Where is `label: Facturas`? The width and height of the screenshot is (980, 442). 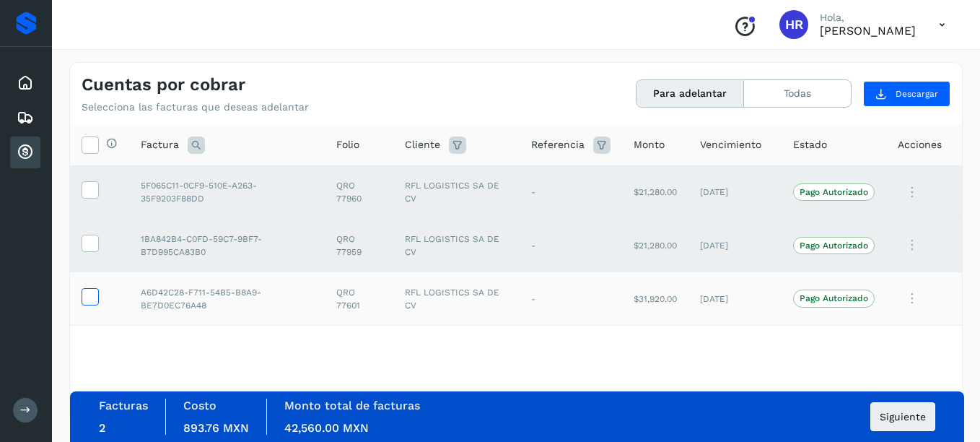 label: Facturas is located at coordinates (124, 405).